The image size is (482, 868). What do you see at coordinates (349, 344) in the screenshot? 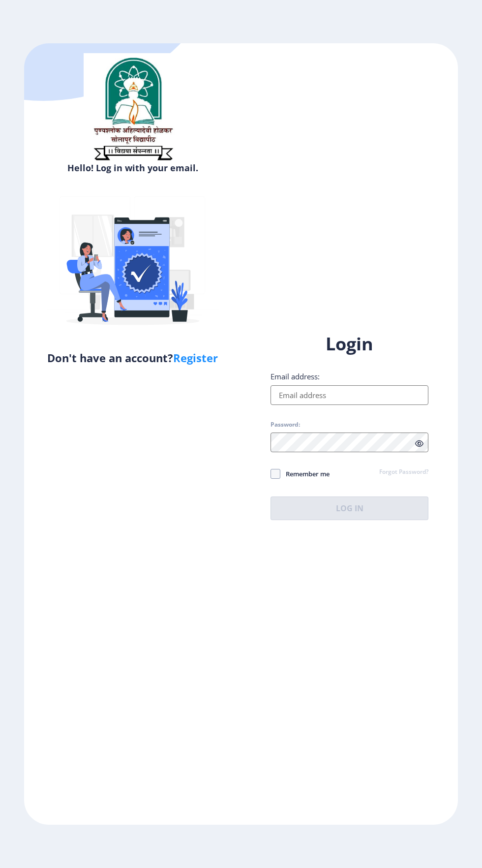
I see `h1: Login` at bounding box center [349, 344].